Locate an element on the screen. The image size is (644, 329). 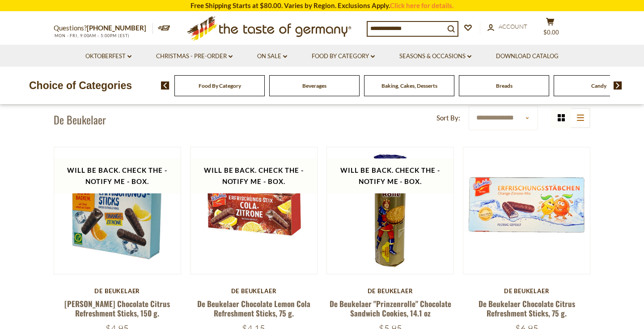
img: Grisson Chocolate Citrus Refreshment Sticks is located at coordinates (117, 210).